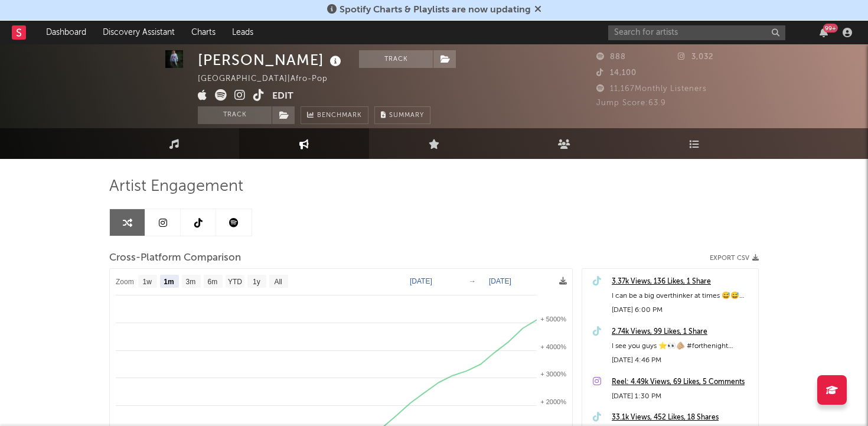 The image size is (868, 426). I want to click on a: Benchmark, so click(334, 115).